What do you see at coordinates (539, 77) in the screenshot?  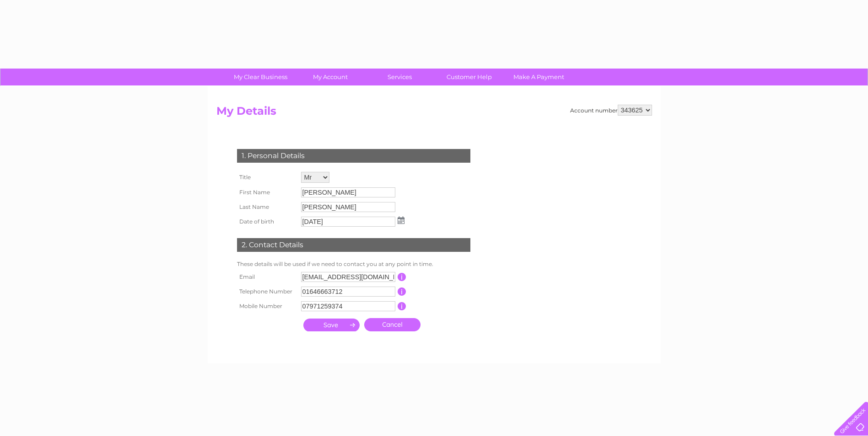 I see `a: Make A Payment` at bounding box center [539, 77].